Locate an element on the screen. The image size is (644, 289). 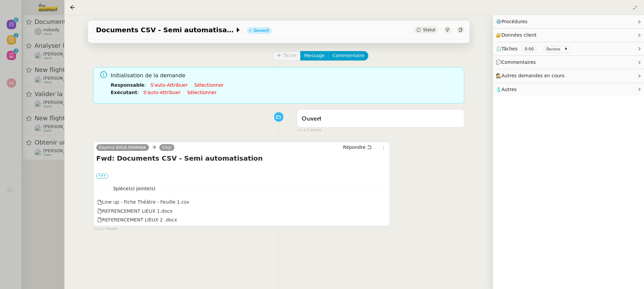
span: Documents CSV - Semi automatisation is located at coordinates (166, 30).